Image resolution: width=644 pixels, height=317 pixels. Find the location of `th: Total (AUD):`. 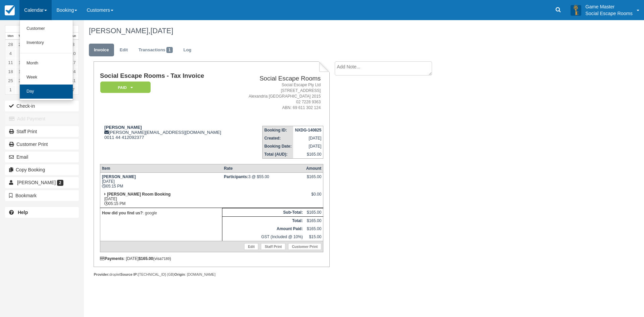

th: Total (AUD): is located at coordinates (278, 155).